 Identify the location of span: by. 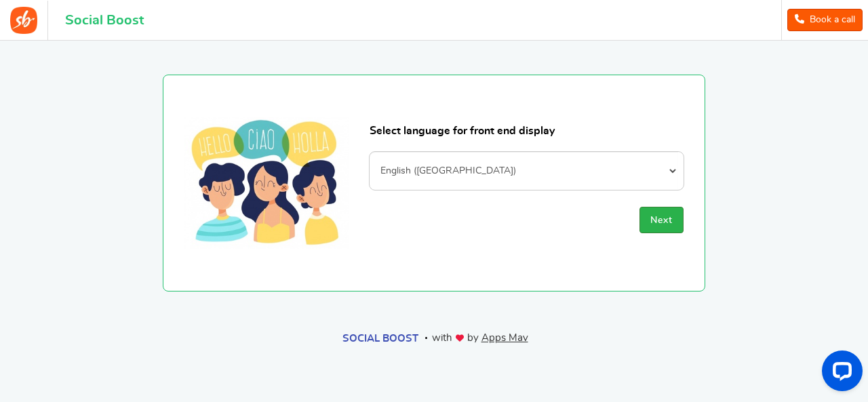
(473, 338).